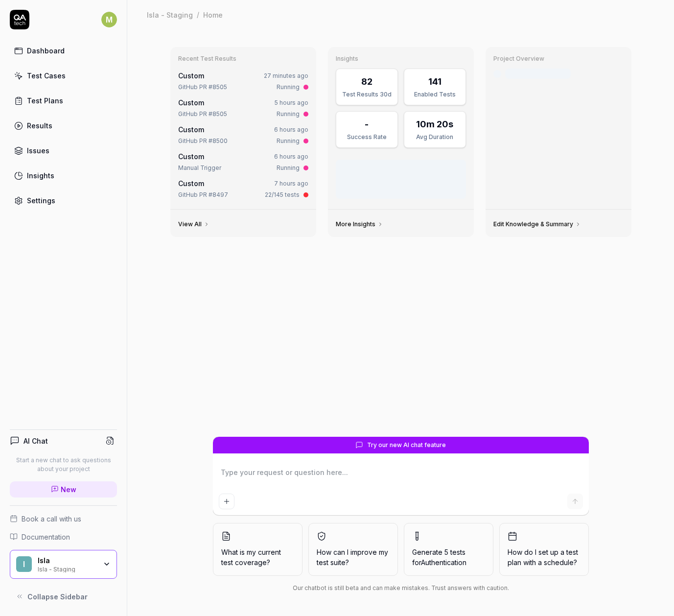  What do you see at coordinates (227, 501) in the screenshot?
I see `button: Add attachment` at bounding box center [227, 501].